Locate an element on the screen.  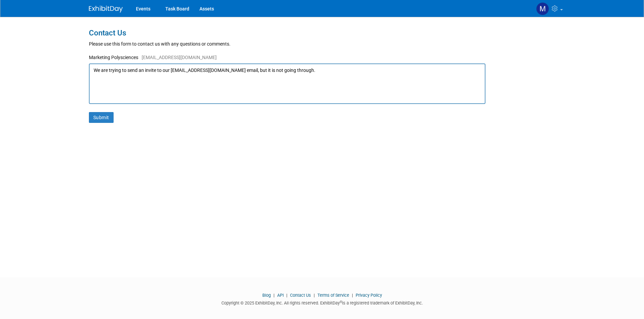
img: ExhibitDay is located at coordinates (106, 9).